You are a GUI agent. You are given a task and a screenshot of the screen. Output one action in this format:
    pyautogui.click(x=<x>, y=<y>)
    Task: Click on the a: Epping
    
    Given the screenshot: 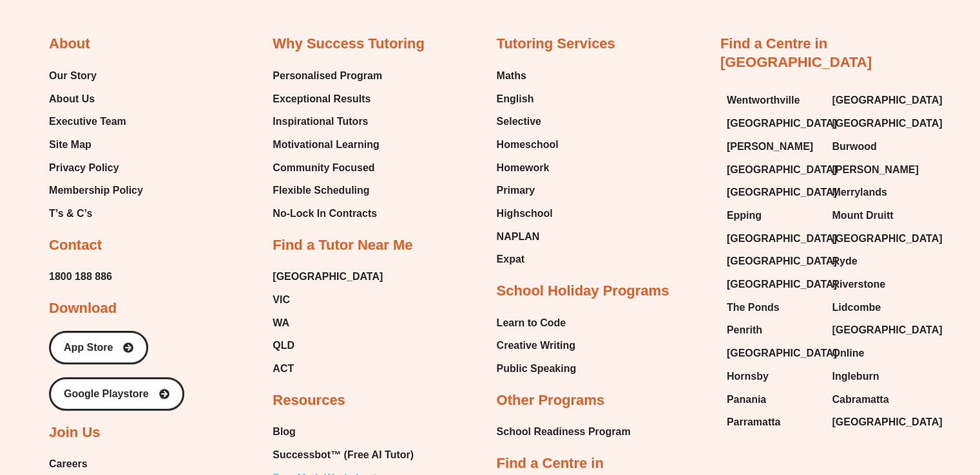 What is the action you would take?
    pyautogui.click(x=773, y=216)
    